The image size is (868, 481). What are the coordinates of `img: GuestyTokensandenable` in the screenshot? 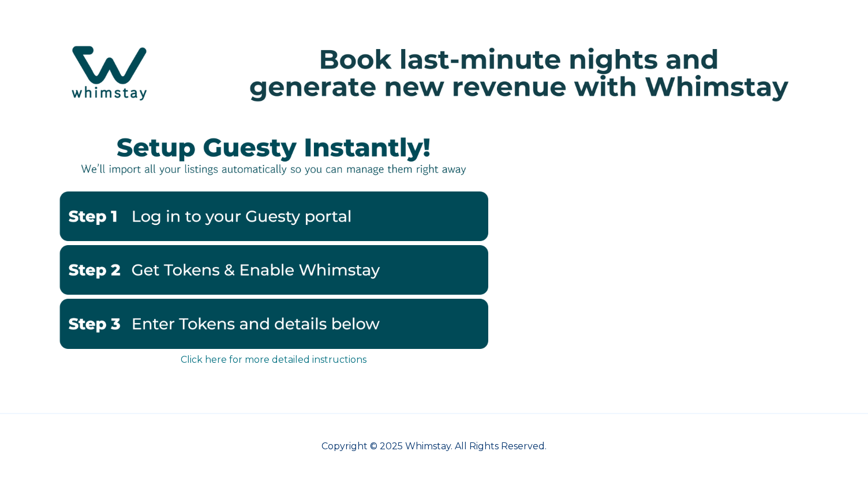 It's located at (273, 270).